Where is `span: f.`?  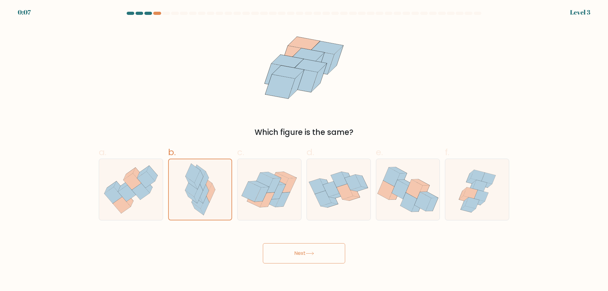 span: f. is located at coordinates (447, 152).